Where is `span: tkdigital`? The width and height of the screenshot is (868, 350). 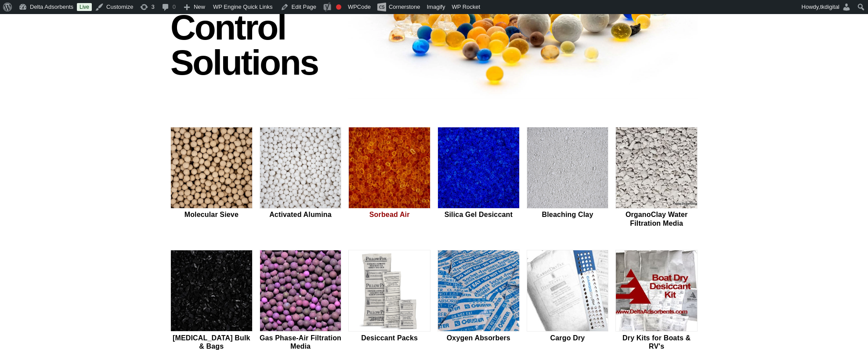 span: tkdigital is located at coordinates (829, 6).